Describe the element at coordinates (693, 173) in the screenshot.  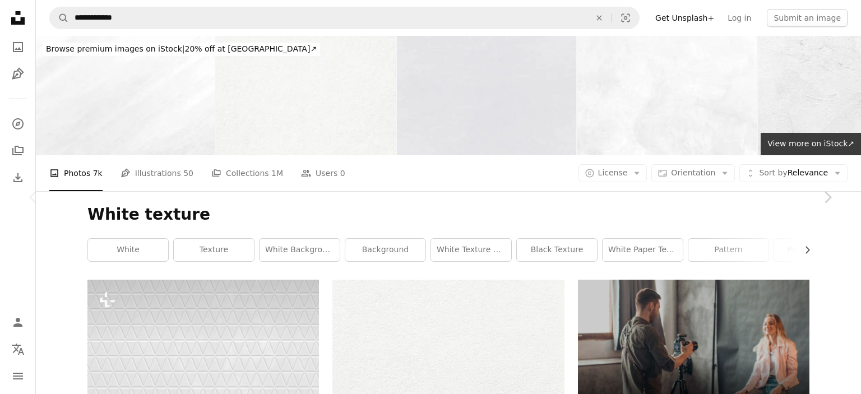
I see `span: Orientation` at that location.